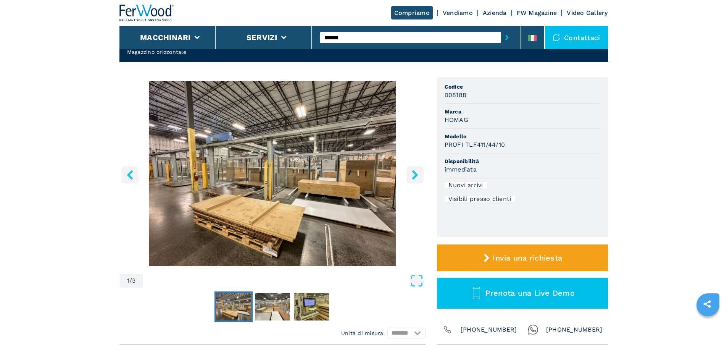 The image size is (727, 348). Describe the element at coordinates (284, 280) in the screenshot. I see `button: Open Fullscreen` at that location.